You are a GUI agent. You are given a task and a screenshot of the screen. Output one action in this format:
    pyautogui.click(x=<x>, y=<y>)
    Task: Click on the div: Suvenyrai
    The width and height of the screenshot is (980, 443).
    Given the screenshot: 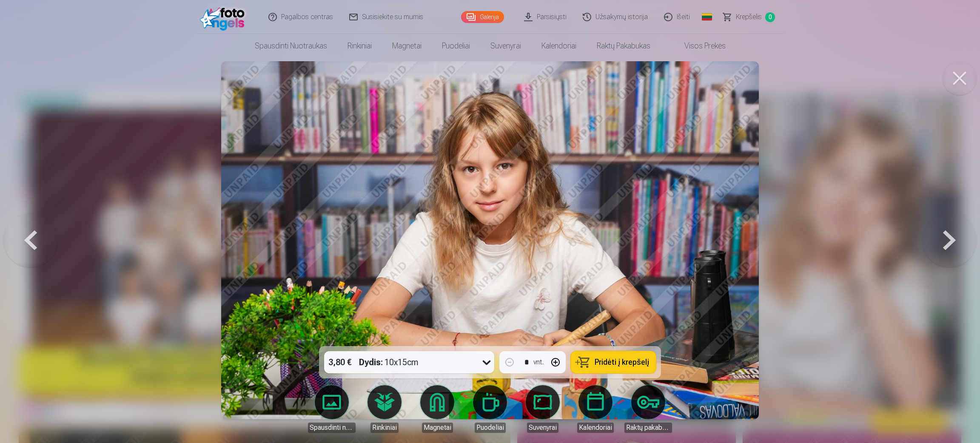 What is the action you would take?
    pyautogui.click(x=543, y=428)
    